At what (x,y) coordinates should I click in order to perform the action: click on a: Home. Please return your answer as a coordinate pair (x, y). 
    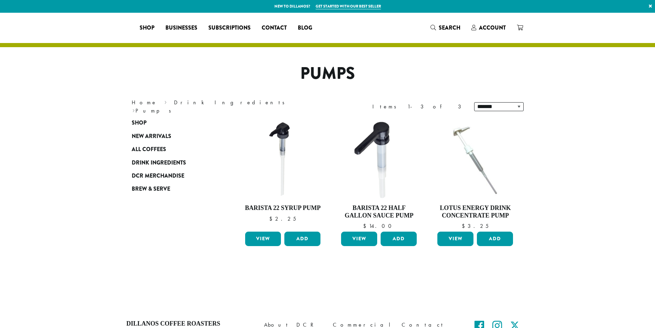
    Looking at the image, I should click on (144, 102).